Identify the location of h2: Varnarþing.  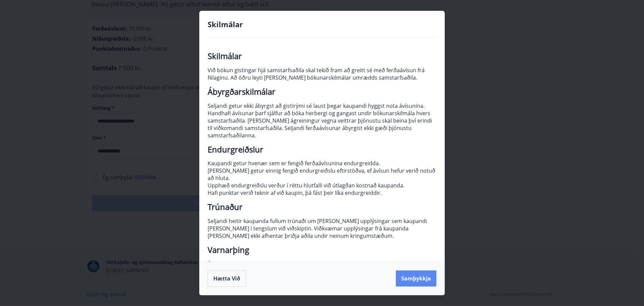
(322, 250).